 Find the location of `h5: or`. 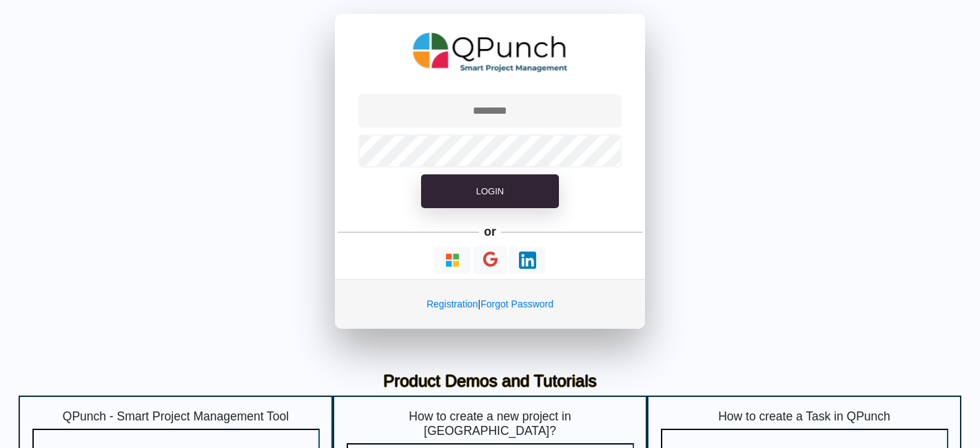

h5: or is located at coordinates (490, 232).